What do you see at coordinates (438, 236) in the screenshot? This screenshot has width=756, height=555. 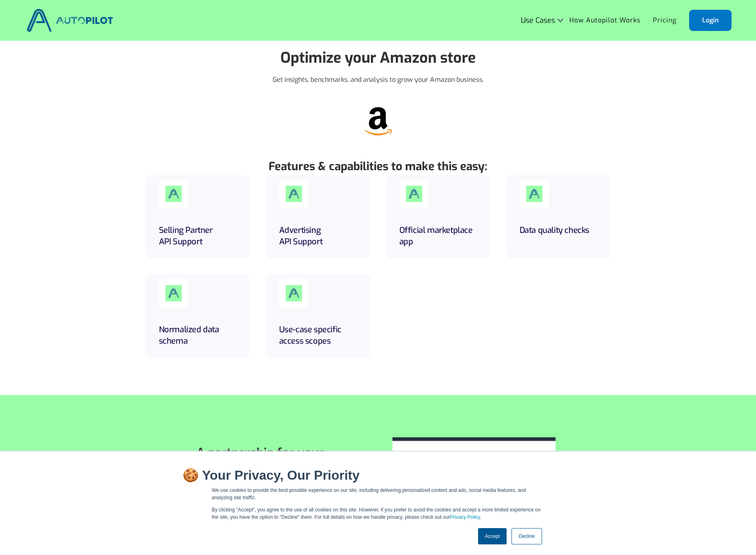 I see `h5: Official marketplace app` at bounding box center [438, 236].